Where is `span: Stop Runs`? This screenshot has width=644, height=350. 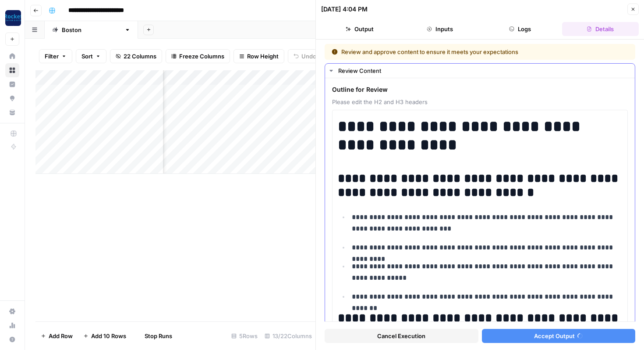 span: Stop Runs is located at coordinates (158, 335).